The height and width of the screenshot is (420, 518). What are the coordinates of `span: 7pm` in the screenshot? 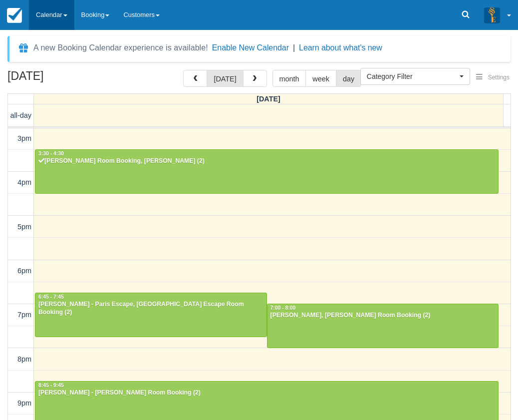 It's located at (24, 314).